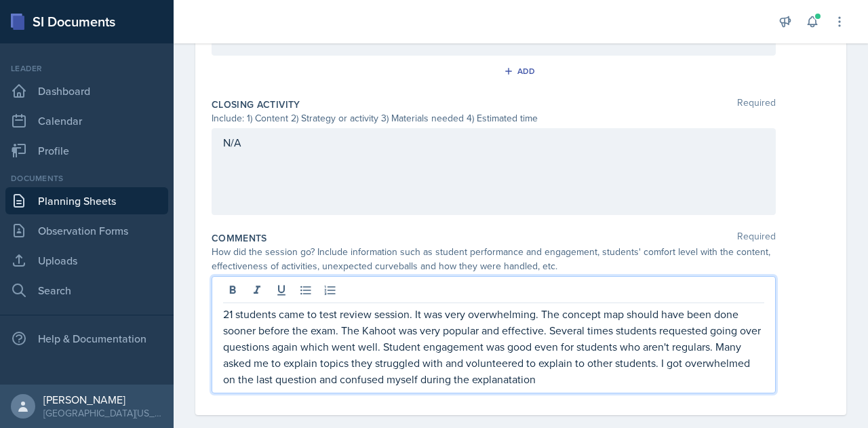 The image size is (868, 428). Describe the element at coordinates (493, 259) in the screenshot. I see `div: How did the session go? Include information such as student performance and engagement, students'...` at that location.